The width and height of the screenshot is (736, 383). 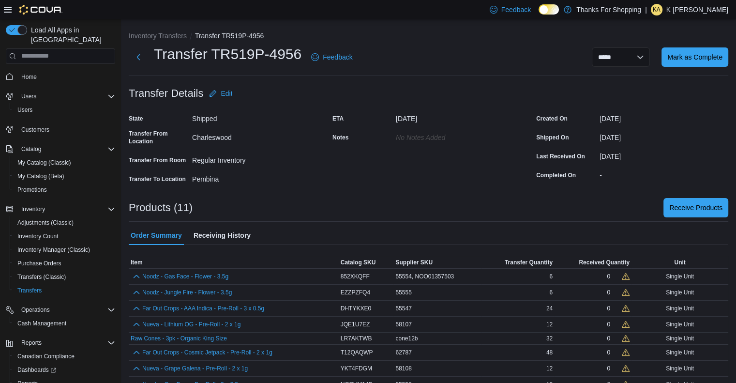 What do you see at coordinates (355, 292) in the screenshot?
I see `span: EZZPZFQ4` at bounding box center [355, 292].